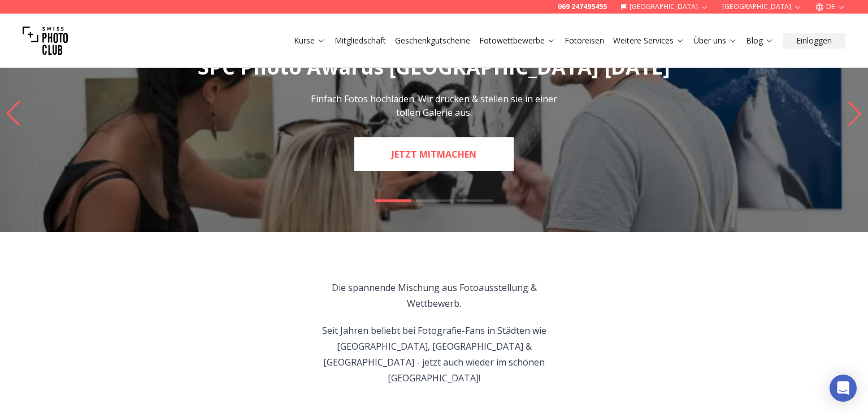 This screenshot has width=868, height=413. I want to click on p: Einfach Fotos hochladen. Wir drucken & stellen sie in einer tollen Galerie aus., so click(434, 106).